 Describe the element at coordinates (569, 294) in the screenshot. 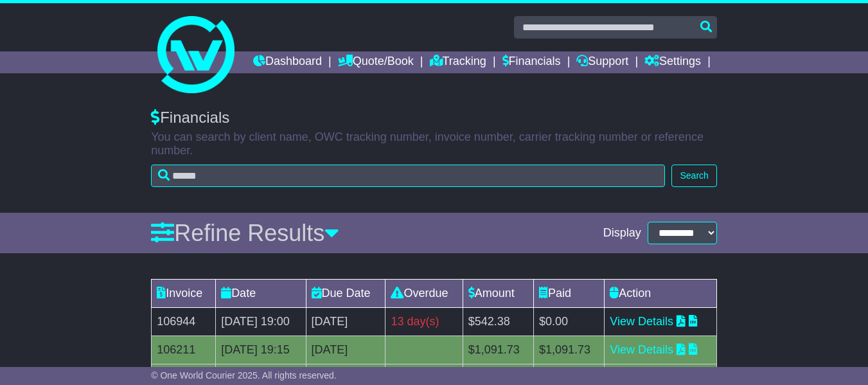

I see `td: Paid` at that location.